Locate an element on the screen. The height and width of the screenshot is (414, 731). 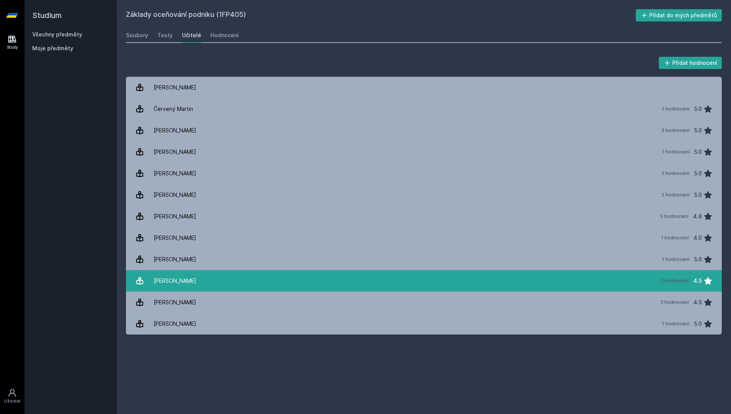
a: Soubory is located at coordinates (137, 35).